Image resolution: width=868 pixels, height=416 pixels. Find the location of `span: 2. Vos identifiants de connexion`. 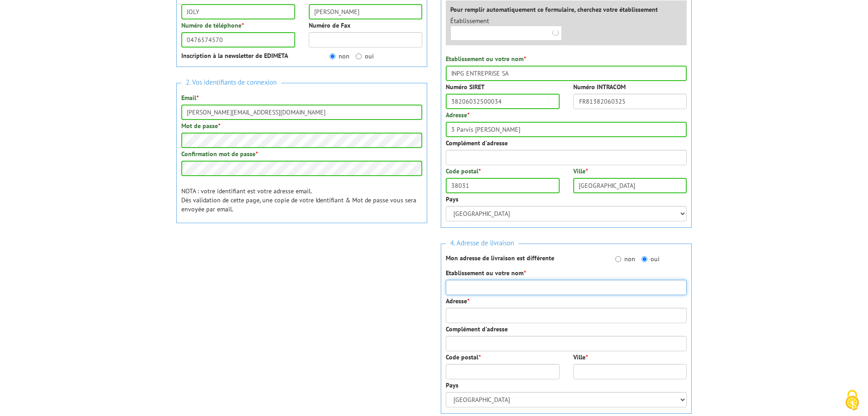

span: 2. Vos identifiants de connexion is located at coordinates (231, 83).